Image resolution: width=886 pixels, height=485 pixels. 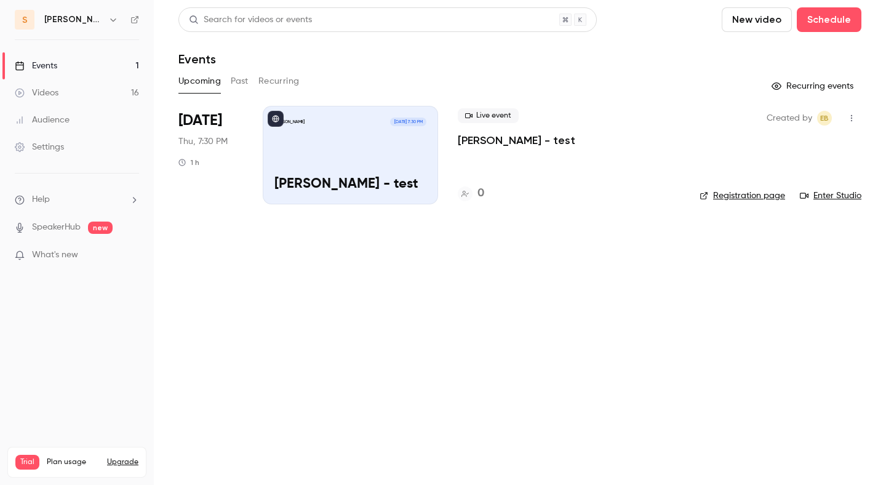 What do you see at coordinates (471, 193) in the screenshot?
I see `a: 0` at bounding box center [471, 193].